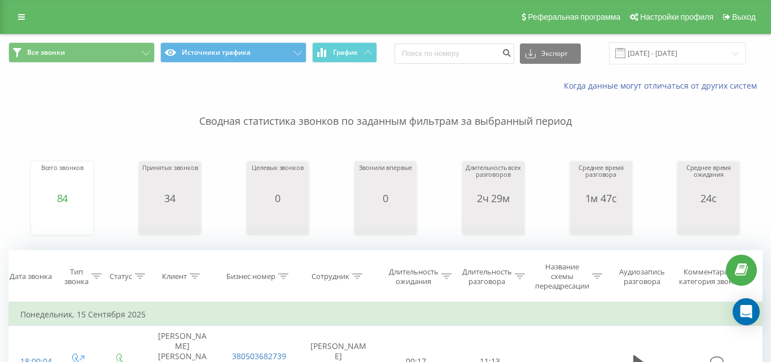 This screenshot has height=362, width=771. What do you see at coordinates (601, 178) in the screenshot?
I see `div: Среднее время разговора` at bounding box center [601, 178].